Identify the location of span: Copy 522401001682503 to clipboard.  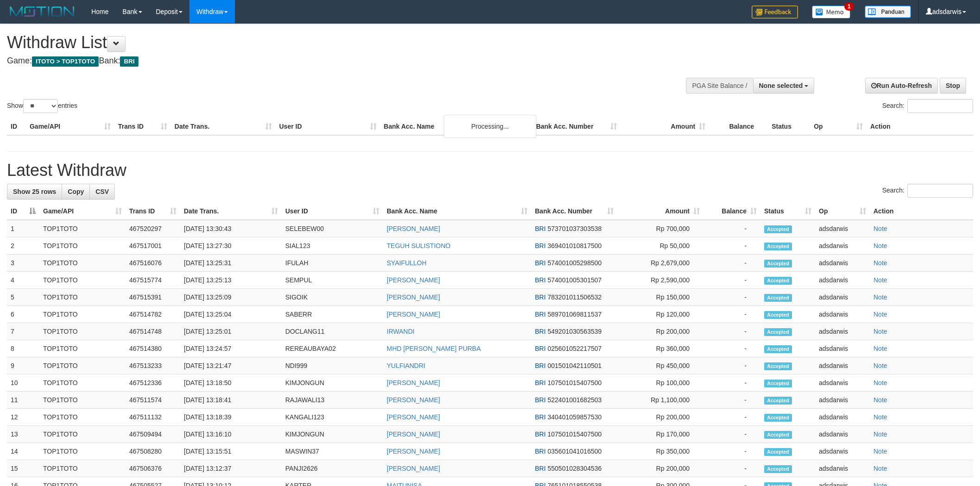
(574, 401).